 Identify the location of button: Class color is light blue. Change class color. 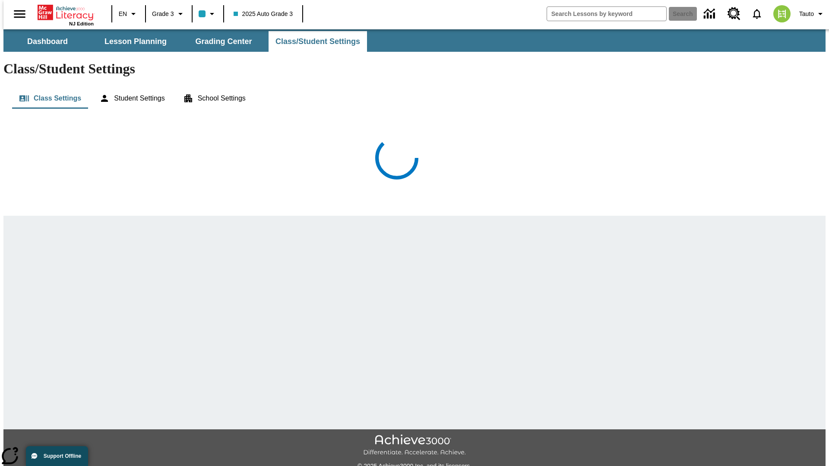
(208, 14).